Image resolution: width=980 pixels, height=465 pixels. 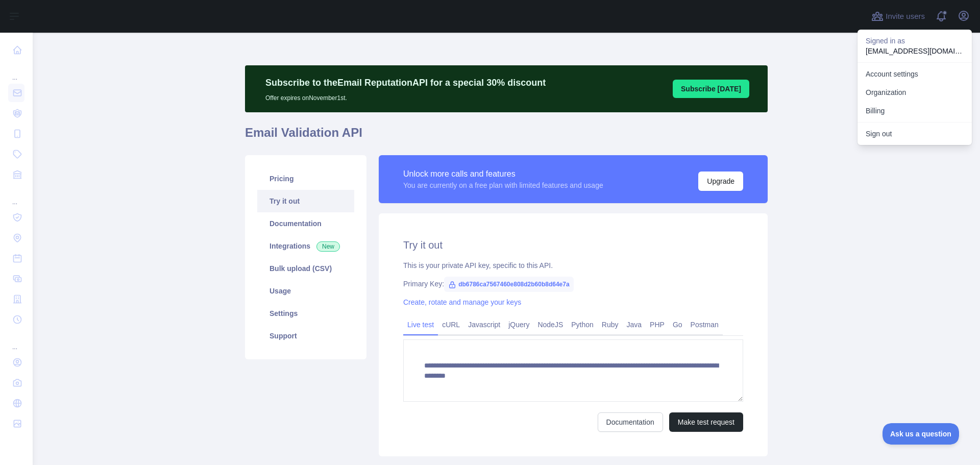 What do you see at coordinates (905, 17) in the screenshot?
I see `span: Invite users` at bounding box center [905, 17].